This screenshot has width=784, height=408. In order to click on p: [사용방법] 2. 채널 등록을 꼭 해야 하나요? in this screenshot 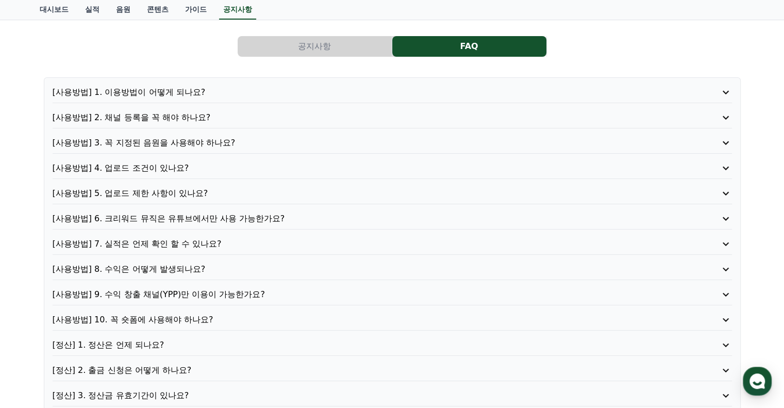, I will do `click(365, 117)`.